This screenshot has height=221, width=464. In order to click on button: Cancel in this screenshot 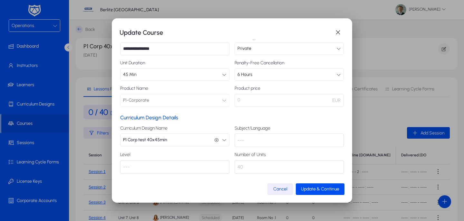, I will do `click(280, 190)`.